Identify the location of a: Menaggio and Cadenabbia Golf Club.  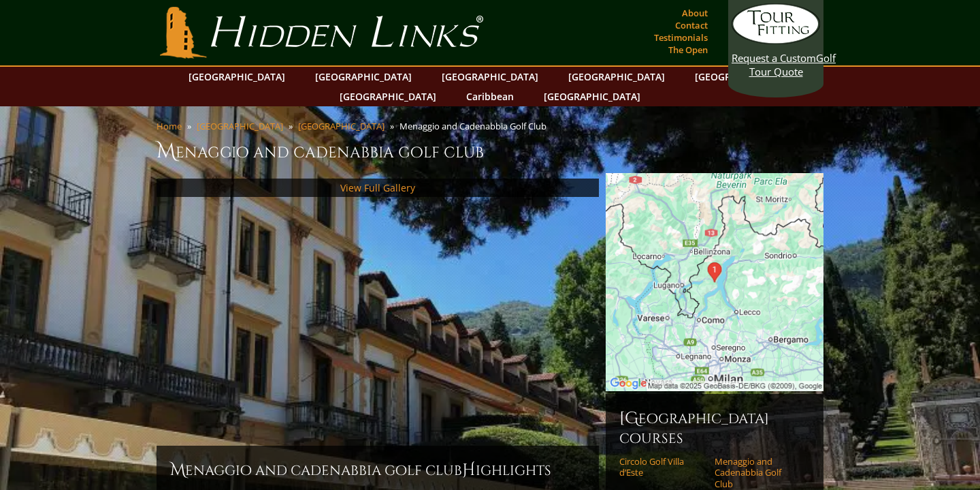
(758, 472).